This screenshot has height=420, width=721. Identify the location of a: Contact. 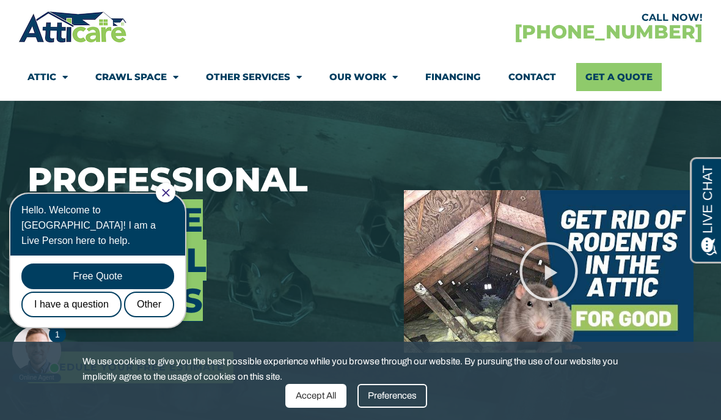
(532, 77).